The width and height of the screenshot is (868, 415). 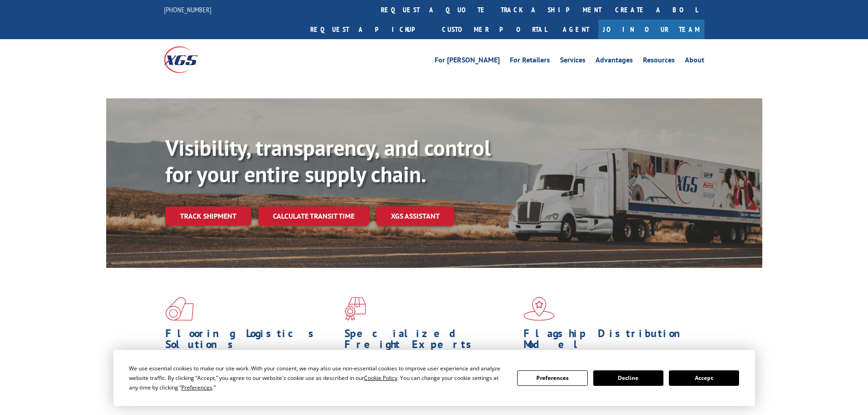 I want to click on div: Cookie Consent Prompt, so click(x=434, y=378).